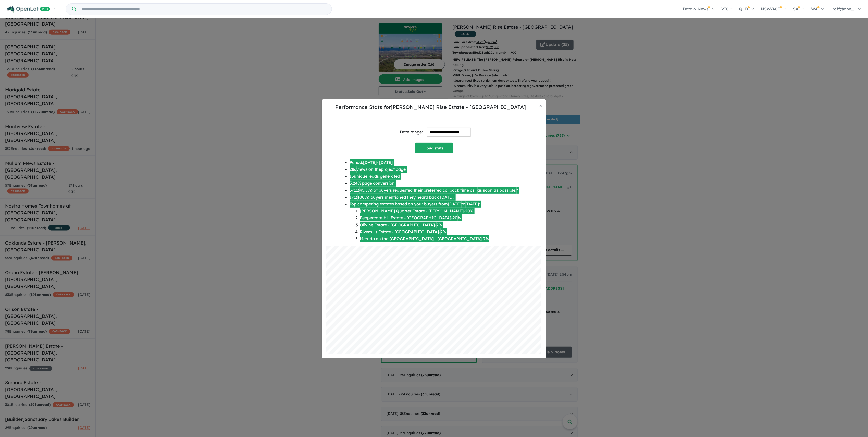  What do you see at coordinates (434, 176) in the screenshot?
I see `li: 15 unique leads generated` at bounding box center [434, 176].